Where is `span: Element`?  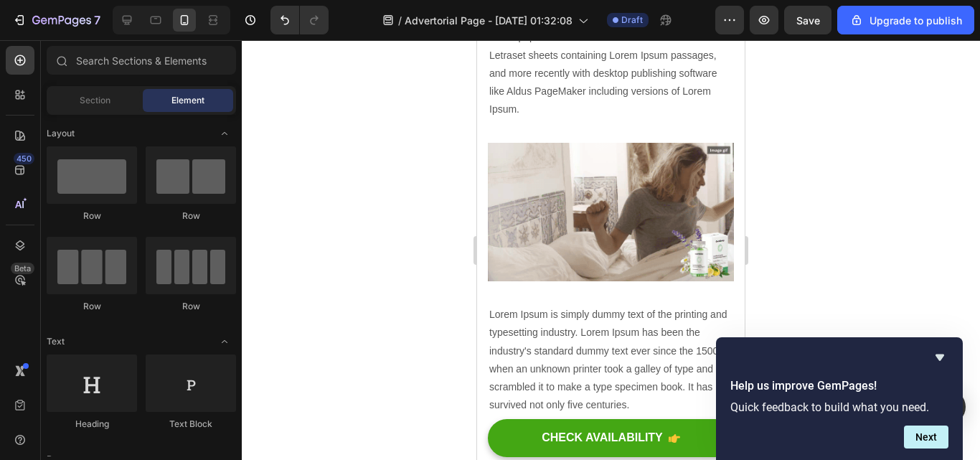 span: Element is located at coordinates (188, 100).